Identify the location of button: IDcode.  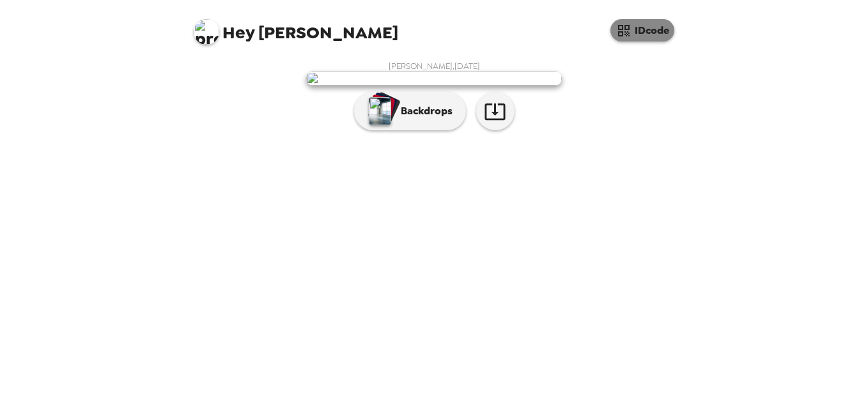
(643, 30).